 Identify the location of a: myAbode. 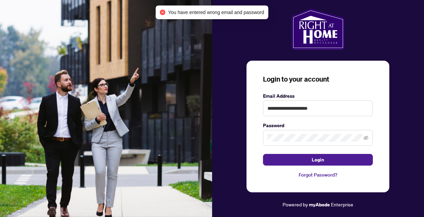
(319, 205).